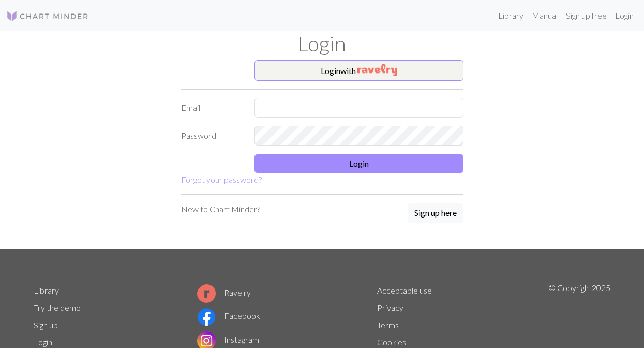 Image resolution: width=644 pixels, height=348 pixels. What do you see at coordinates (46, 324) in the screenshot?
I see `a: Sign up` at bounding box center [46, 324].